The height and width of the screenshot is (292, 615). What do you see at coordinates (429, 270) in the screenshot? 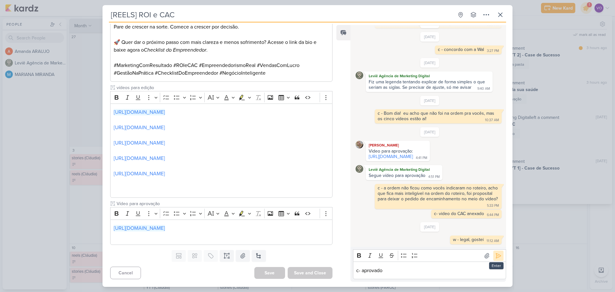
I see `p: c- aprovado` at bounding box center [429, 270].